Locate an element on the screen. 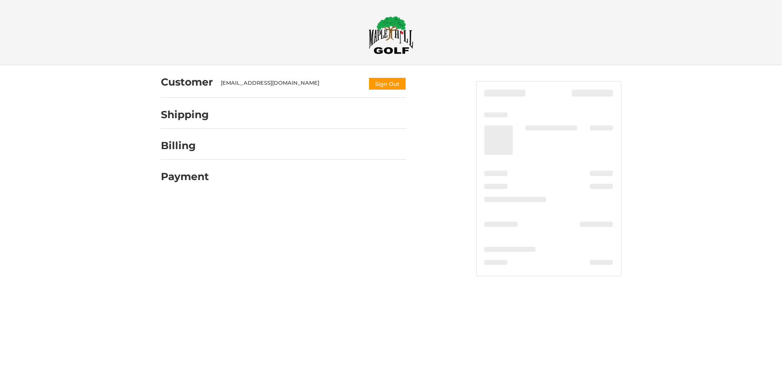 This screenshot has height=385, width=782. h2: Customer is located at coordinates (187, 82).